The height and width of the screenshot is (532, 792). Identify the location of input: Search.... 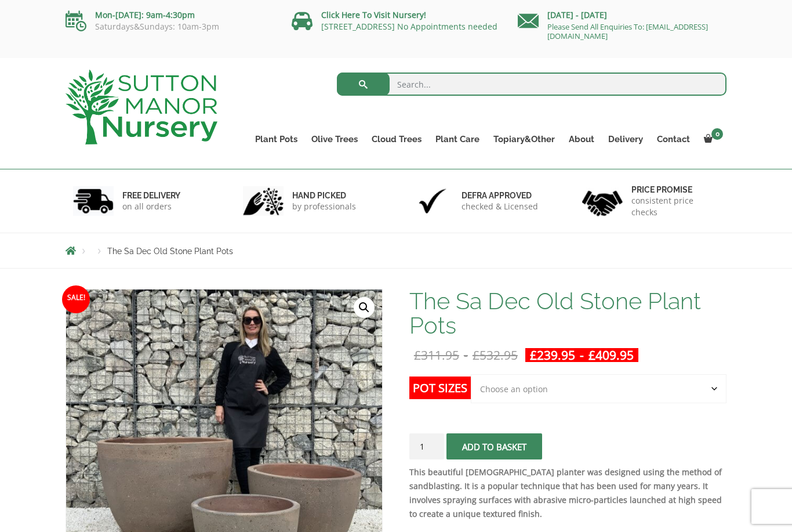
(532, 84).